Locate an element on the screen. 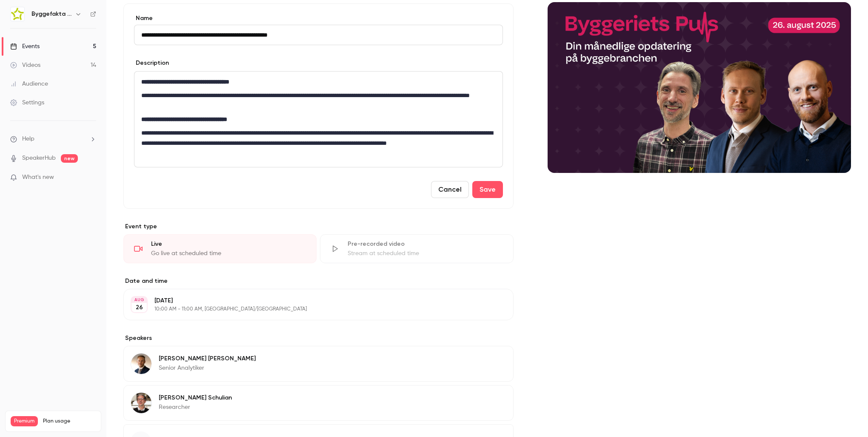  span: What's new is located at coordinates (38, 177).